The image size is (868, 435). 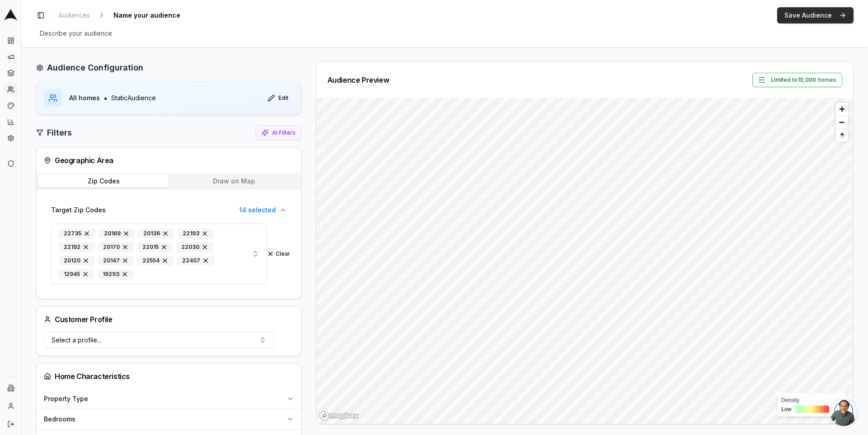 What do you see at coordinates (195, 247) in the screenshot?
I see `div: 22030` at bounding box center [195, 247].